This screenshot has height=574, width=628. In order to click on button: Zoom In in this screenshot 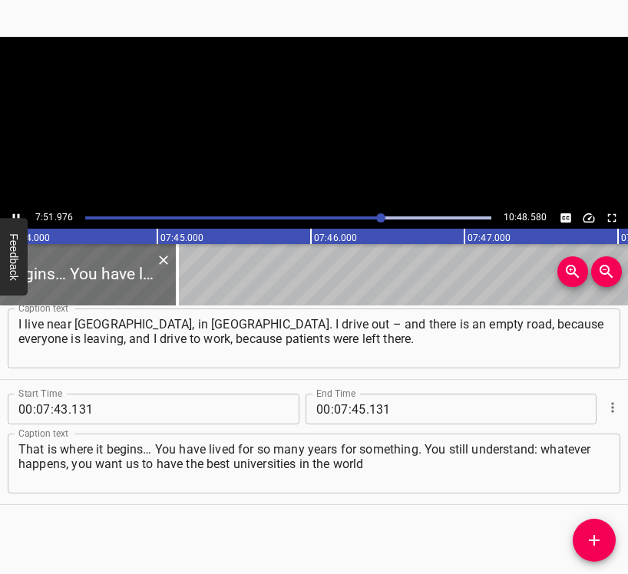, I will do `click(573, 272)`.